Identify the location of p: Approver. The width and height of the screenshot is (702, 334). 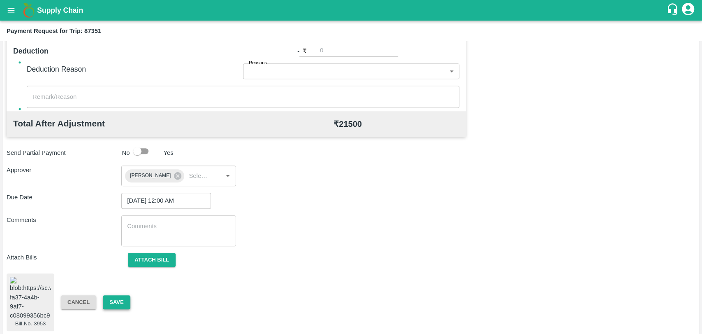
(64, 170).